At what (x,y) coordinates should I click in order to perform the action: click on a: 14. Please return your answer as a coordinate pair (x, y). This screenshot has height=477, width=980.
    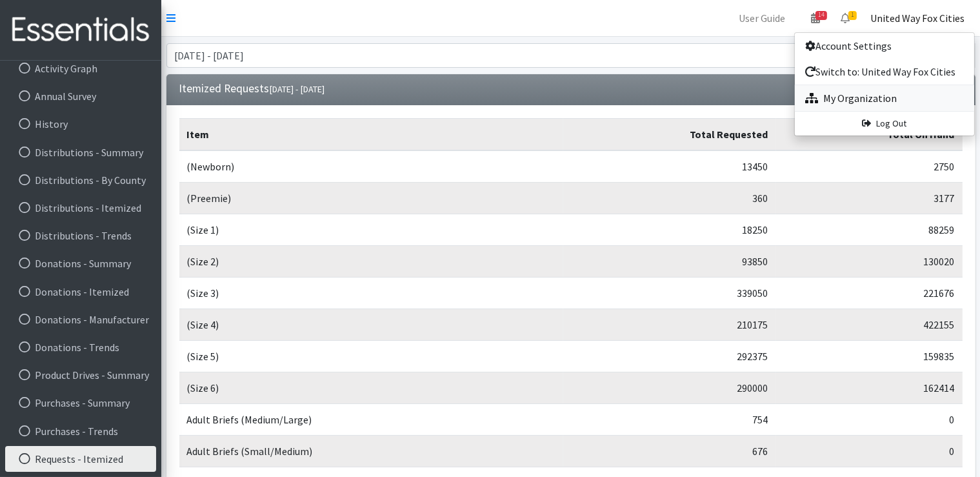
    Looking at the image, I should click on (816, 18).